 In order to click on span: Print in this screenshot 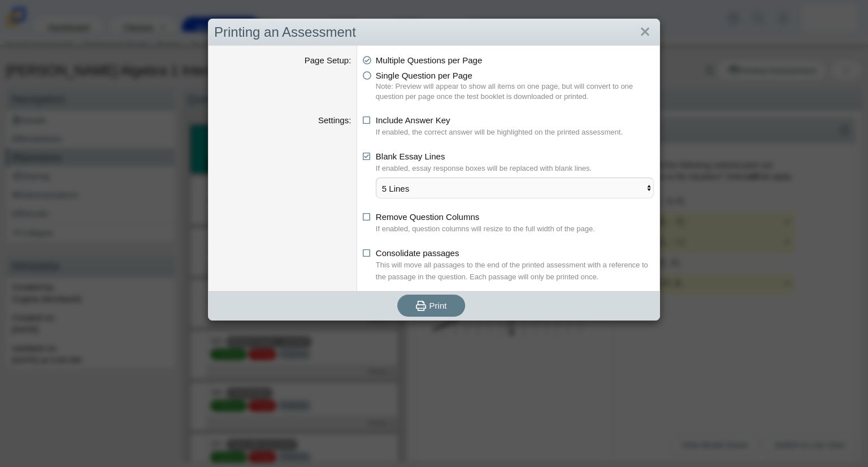, I will do `click(438, 305)`.